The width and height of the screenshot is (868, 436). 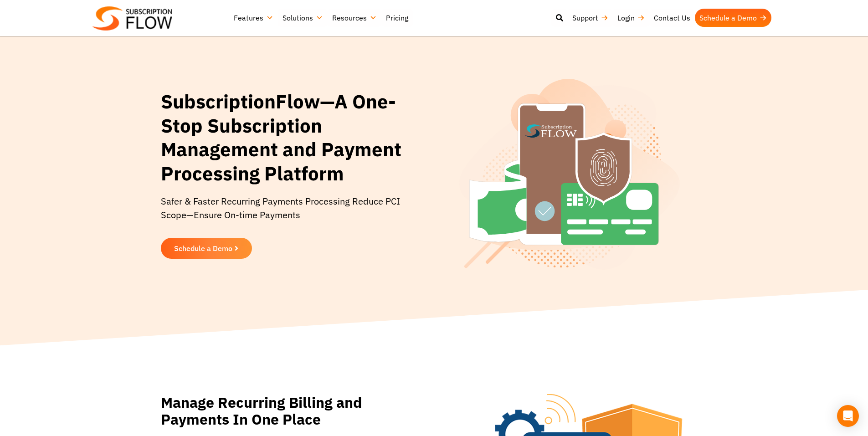 I want to click on h2: Manage Recurring Billing and Payments In One Place, so click(x=292, y=411).